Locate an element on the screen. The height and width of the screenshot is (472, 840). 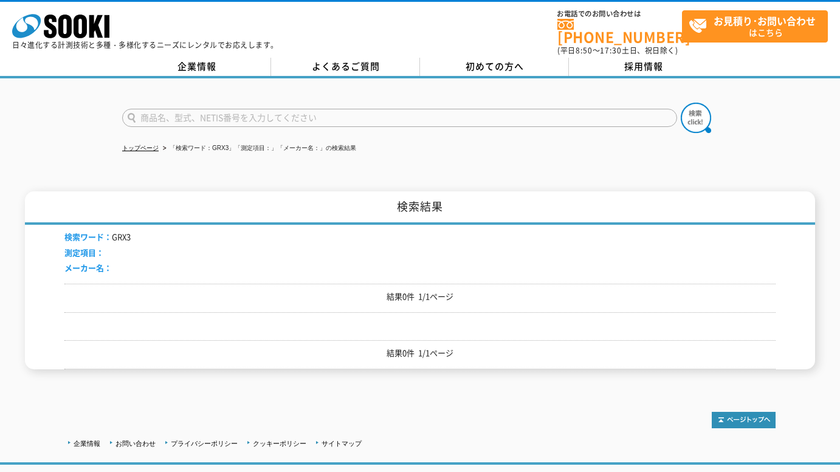
span: お電話でのお問い合わせは is located at coordinates (619, 14).